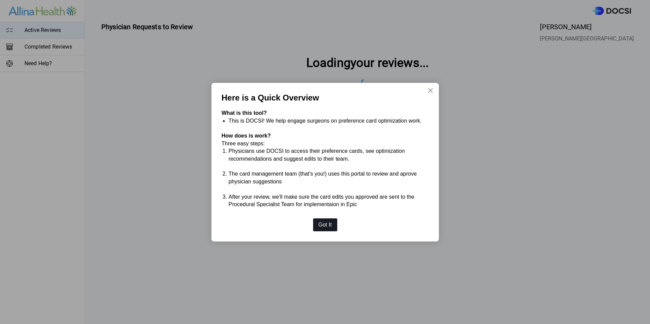 The image size is (650, 324). What do you see at coordinates (328, 201) in the screenshot?
I see `li: After your review, we'll make sure the card edits you approved are sent to the Procedural Special...` at bounding box center [328, 201].